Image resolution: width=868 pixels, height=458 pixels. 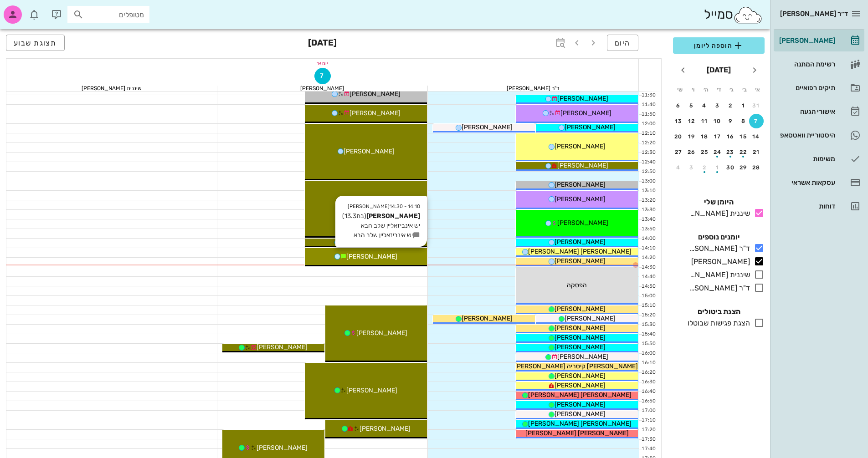 What do you see at coordinates (648, 344) in the screenshot?
I see `div: 15:50` at bounding box center [648, 344].